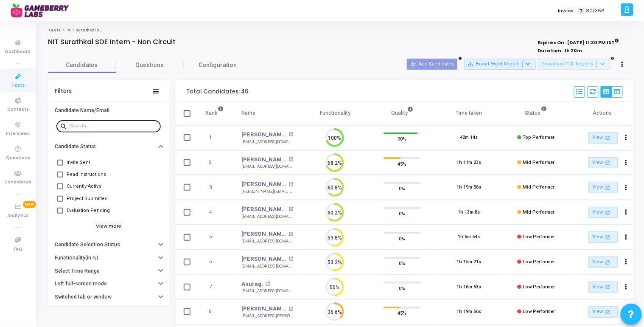  What do you see at coordinates (54, 30) in the screenshot?
I see `a: Tests` at bounding box center [54, 30].